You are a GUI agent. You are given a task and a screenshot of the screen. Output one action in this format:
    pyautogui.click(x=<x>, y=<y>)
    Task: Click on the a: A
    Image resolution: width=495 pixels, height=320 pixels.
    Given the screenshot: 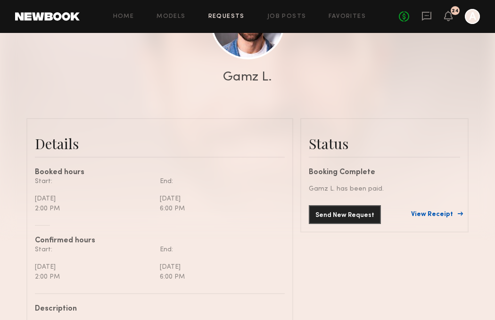 What is the action you would take?
    pyautogui.click(x=472, y=16)
    